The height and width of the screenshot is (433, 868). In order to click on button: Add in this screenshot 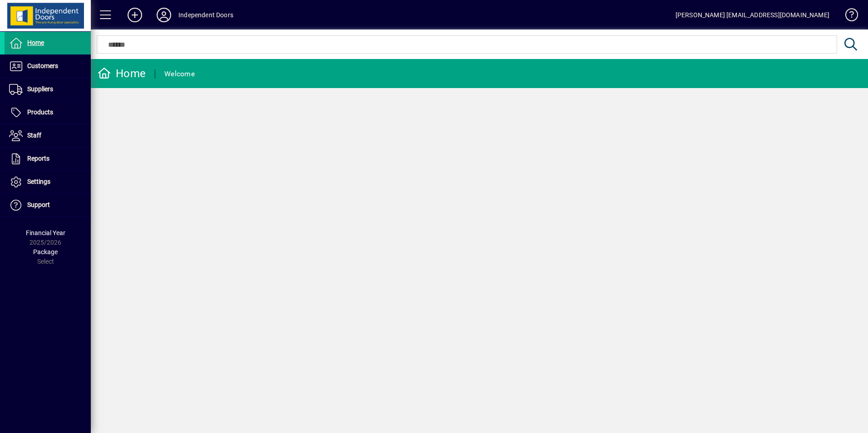, I will do `click(135, 15)`.